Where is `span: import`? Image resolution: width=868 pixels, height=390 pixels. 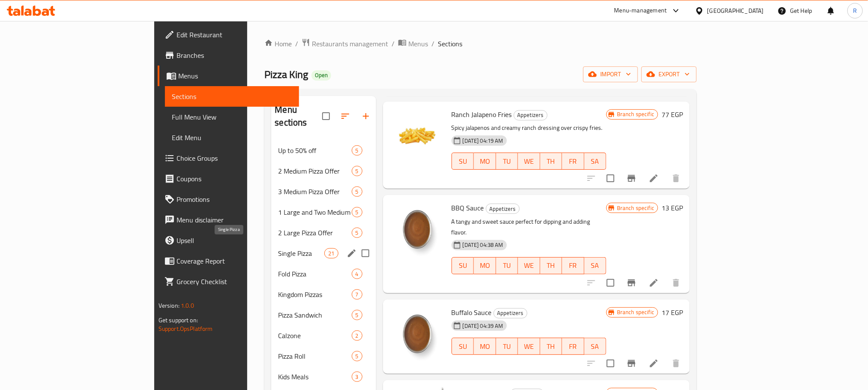
span: import is located at coordinates (610, 74).